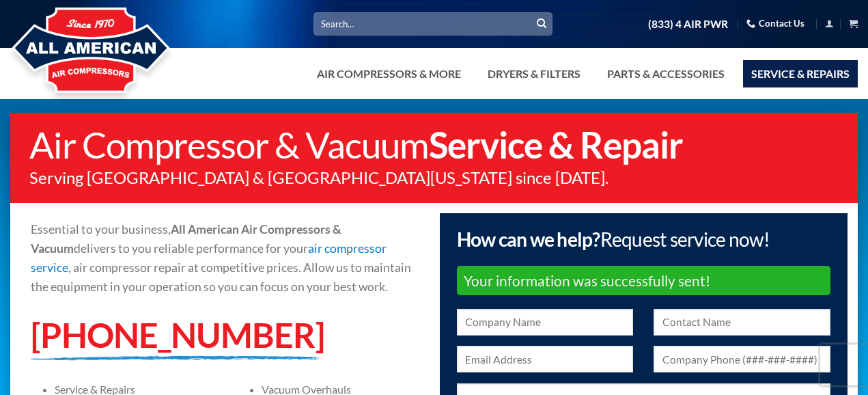 This screenshot has width=868, height=395. Describe the element at coordinates (534, 74) in the screenshot. I see `a: Dryers & Filters` at that location.